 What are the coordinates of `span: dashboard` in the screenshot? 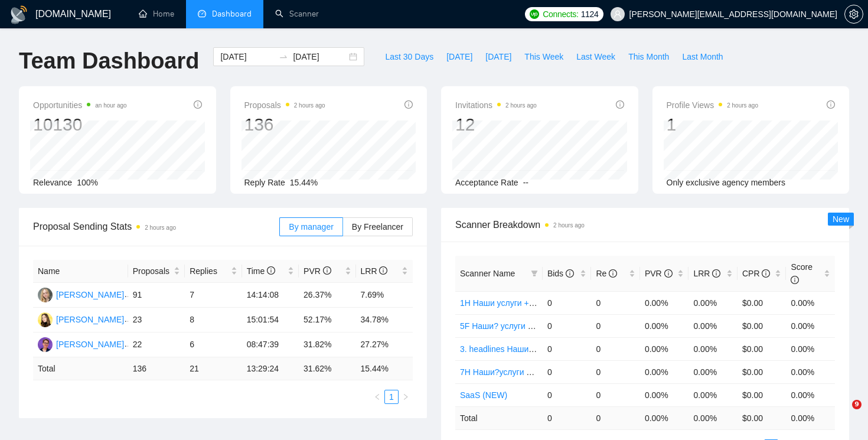 It's located at (202, 14).